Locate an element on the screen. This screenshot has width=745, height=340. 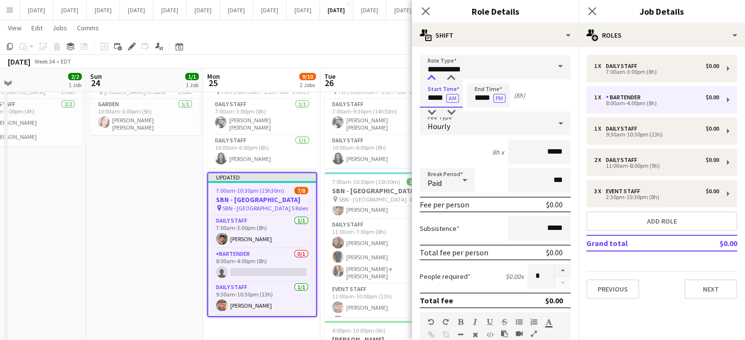
button: Increase is located at coordinates (563, 271).